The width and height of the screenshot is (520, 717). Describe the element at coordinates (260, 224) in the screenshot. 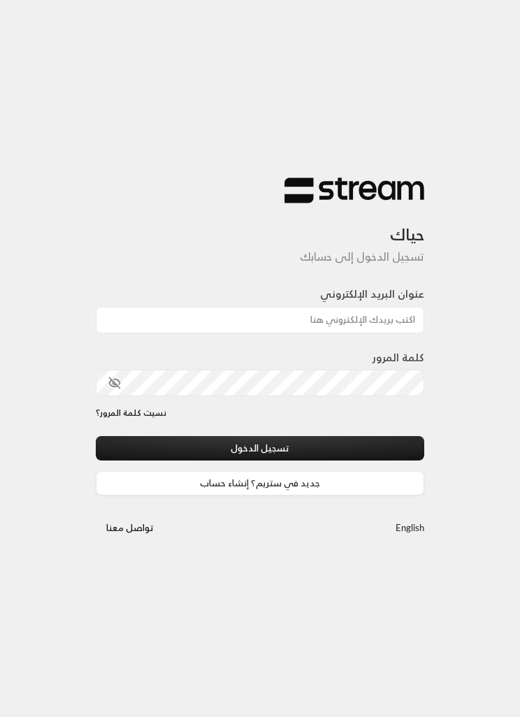

I see `h3: حياك` at that location.